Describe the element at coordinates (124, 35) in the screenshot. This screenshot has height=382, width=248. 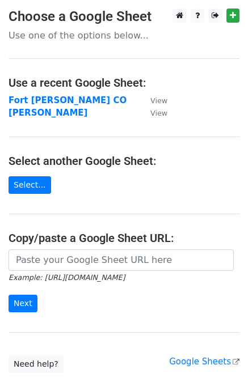
I see `p: Use one of the options below...` at that location.